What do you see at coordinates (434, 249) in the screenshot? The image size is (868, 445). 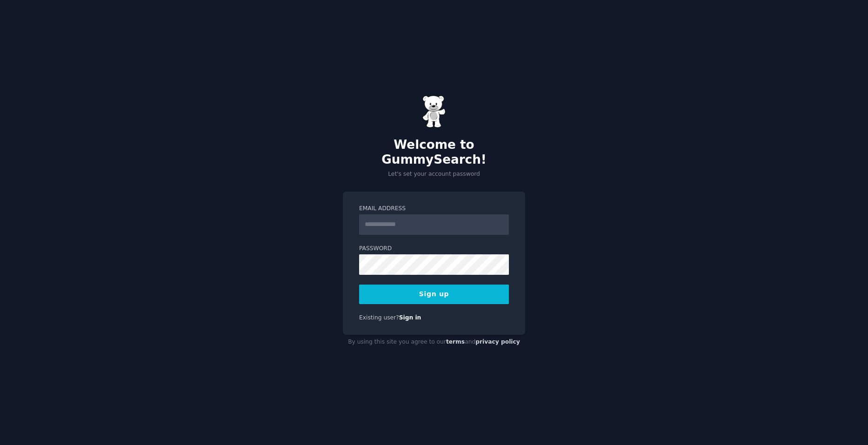 I see `label: Password` at bounding box center [434, 249].